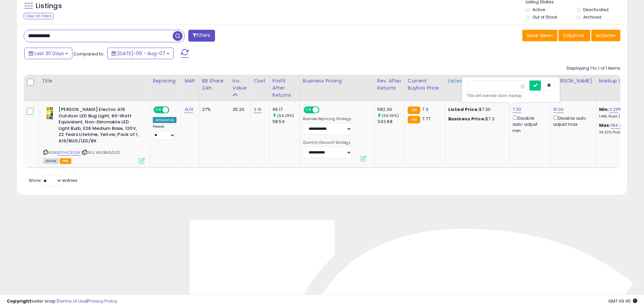 The image size is (644, 308). Describe the element at coordinates (539, 10) in the screenshot. I see `label: Active` at that location.